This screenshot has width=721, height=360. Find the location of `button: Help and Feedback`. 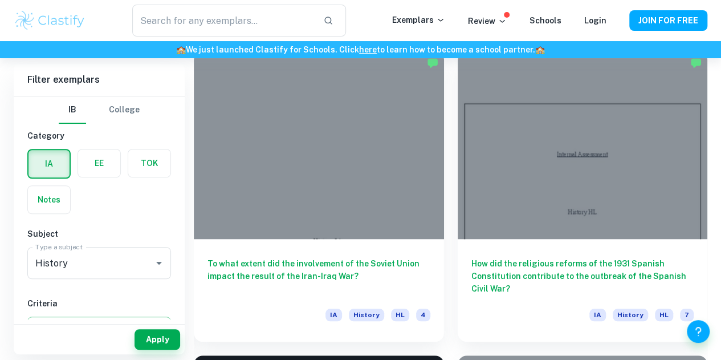

button: Help and Feedback is located at coordinates (698, 331).